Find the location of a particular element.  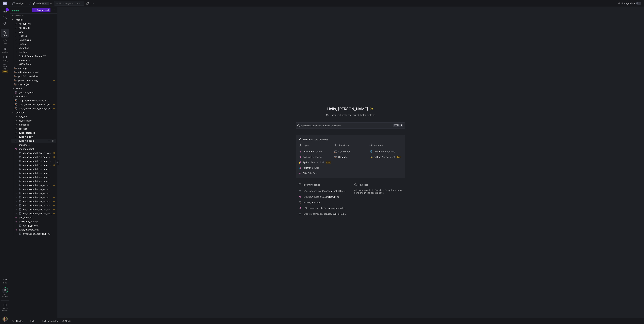

a: project_status_agg​​​​​​​​​​ is located at coordinates (34, 80).